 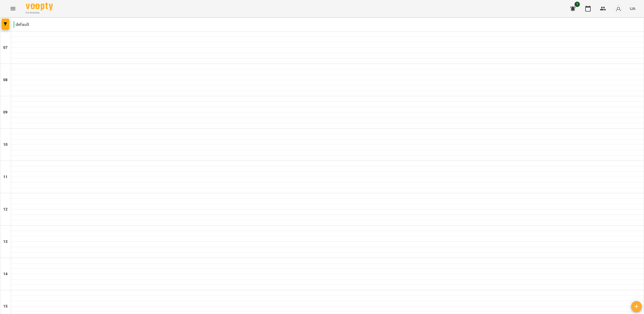 What do you see at coordinates (636, 306) in the screenshot?
I see `button: Створити урок` at bounding box center [636, 306].